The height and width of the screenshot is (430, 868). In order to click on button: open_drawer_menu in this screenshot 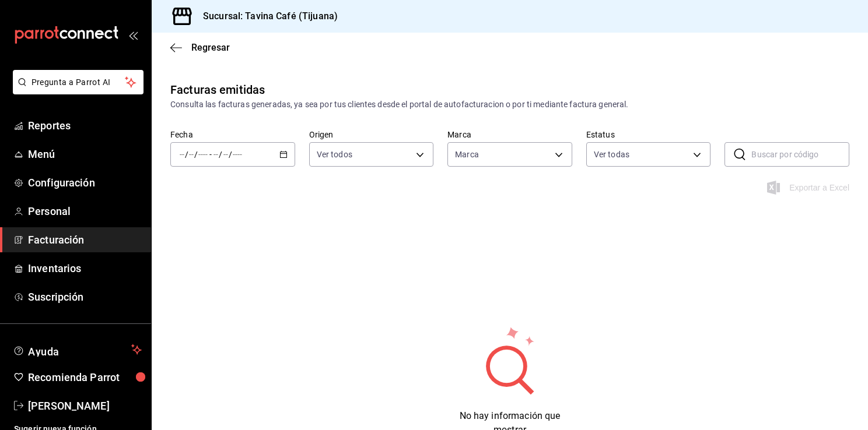, I will do `click(133, 35)`.